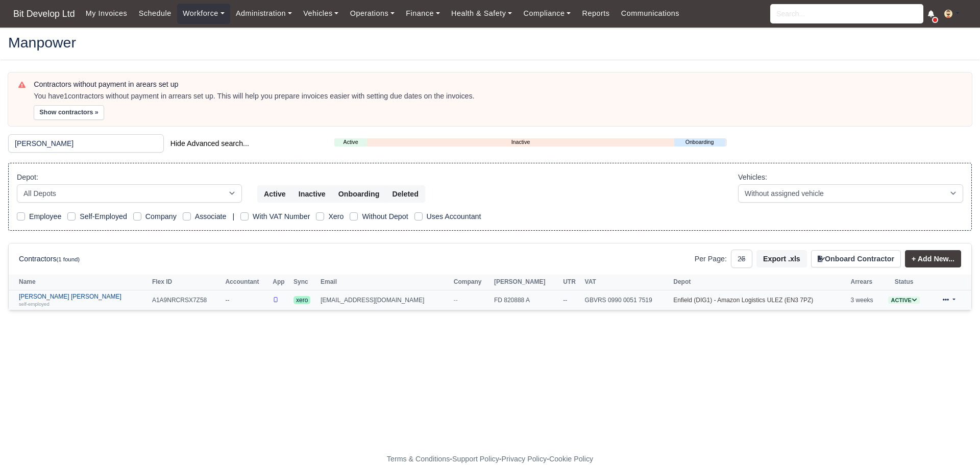 This screenshot has height=465, width=980. I want to click on input: Search (by name, email, transporter id) ..., so click(85, 143).